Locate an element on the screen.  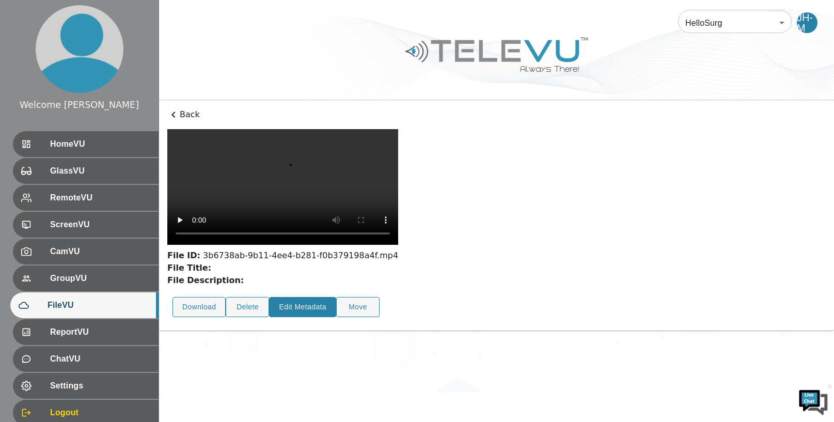
span: Settings is located at coordinates (100, 386).